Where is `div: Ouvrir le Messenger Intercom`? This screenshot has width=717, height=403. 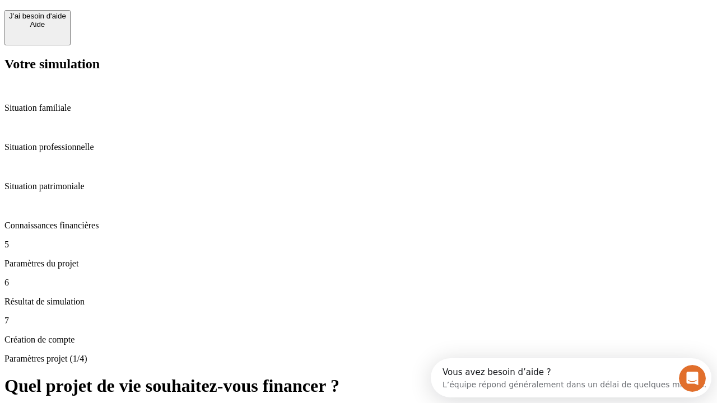
div: Ouvrir le Messenger Intercom is located at coordinates (156, 20).